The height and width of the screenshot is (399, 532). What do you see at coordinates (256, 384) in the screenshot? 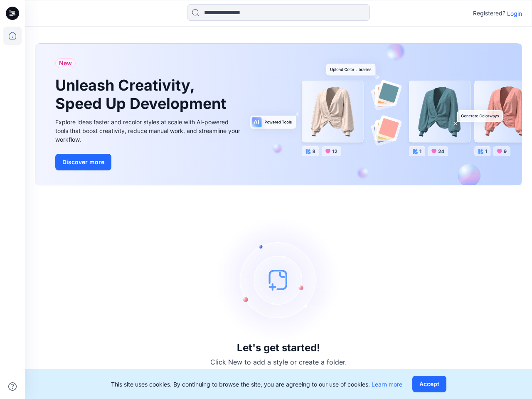
I see `p: This site uses cookies. By continuing to browse the site, you are agreeing to our use of cookies.` at bounding box center [256, 384].